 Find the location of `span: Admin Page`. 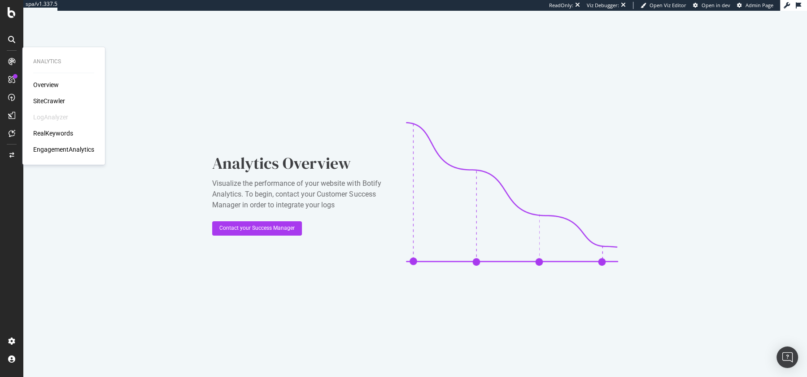

span: Admin Page is located at coordinates (759, 5).